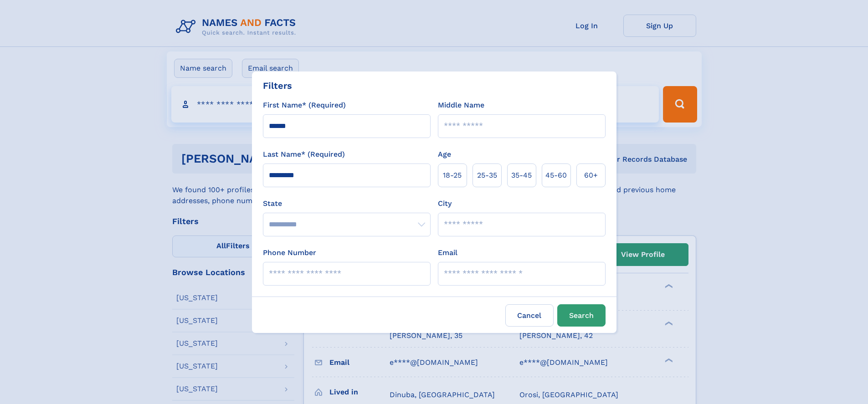 The height and width of the screenshot is (404, 868). Describe the element at coordinates (304, 105) in the screenshot. I see `label: First Name* (Required)` at that location.